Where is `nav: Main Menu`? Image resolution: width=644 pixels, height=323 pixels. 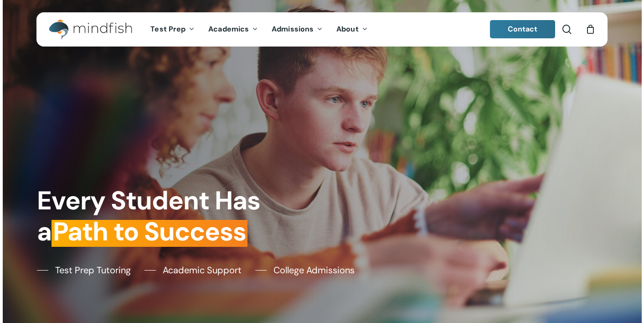
nav: Main Menu is located at coordinates (259, 29).